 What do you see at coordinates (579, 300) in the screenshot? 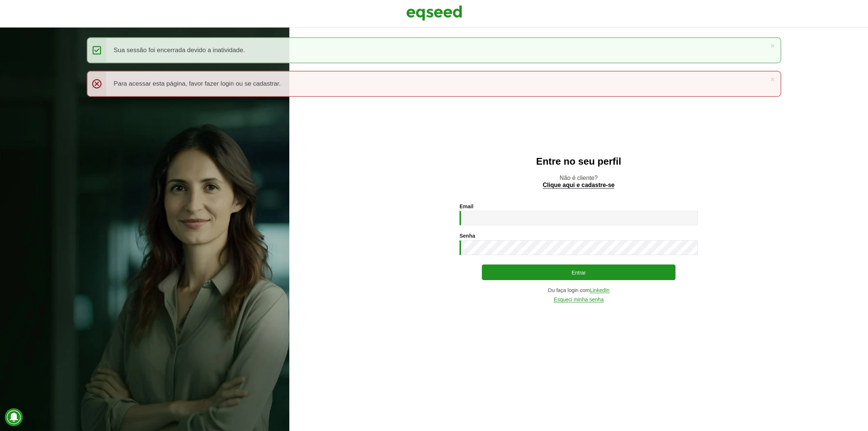
I see `a: Esqueci minha senha` at bounding box center [579, 300].